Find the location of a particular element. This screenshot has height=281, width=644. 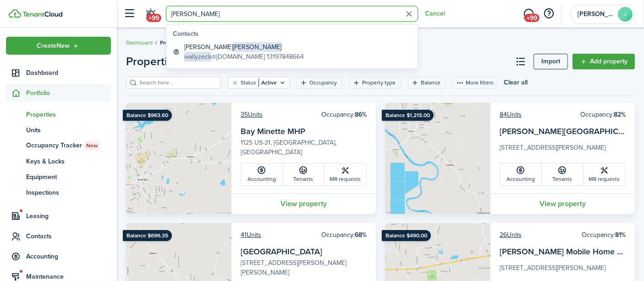

a: Bay Minette MHP is located at coordinates (273, 131).